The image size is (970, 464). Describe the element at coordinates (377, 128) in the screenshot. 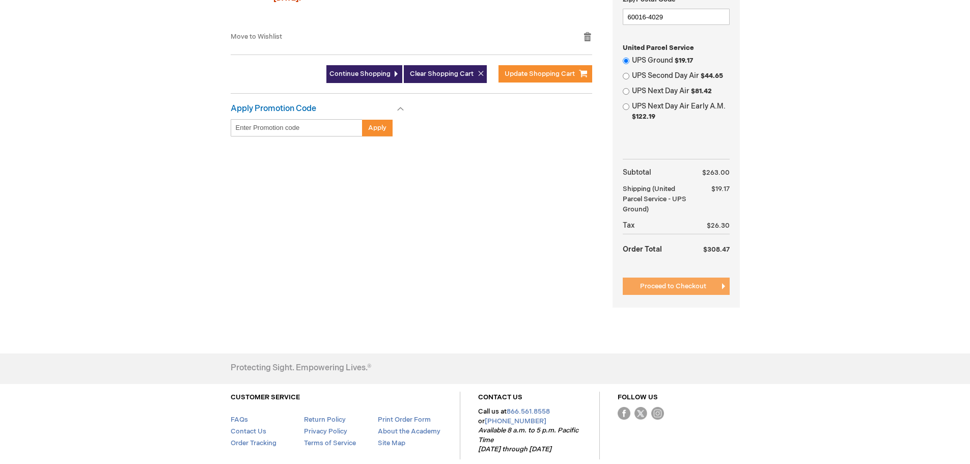

I see `button: Apply` at that location.